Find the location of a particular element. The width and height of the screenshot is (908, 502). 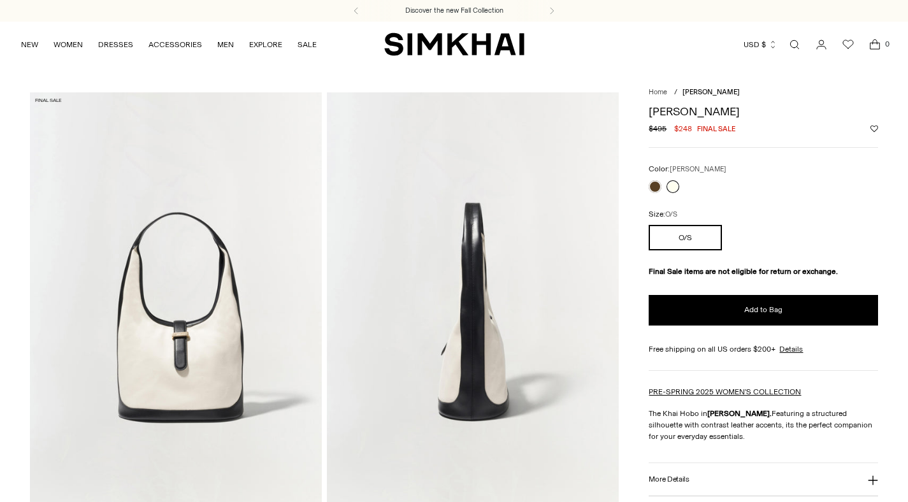

label: Color: is located at coordinates (688, 169).